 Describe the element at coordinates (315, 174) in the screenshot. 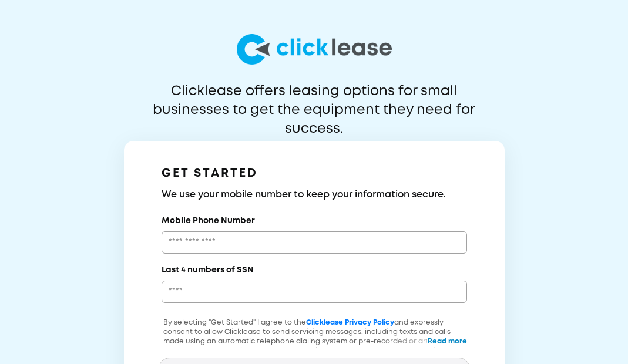

I see `h1: GET STARTED` at that location.